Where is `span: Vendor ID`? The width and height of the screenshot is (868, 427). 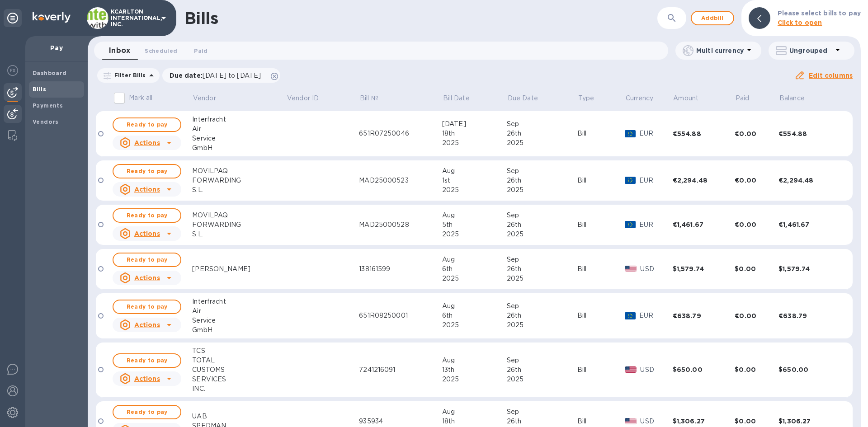 span: Vendor ID is located at coordinates (309, 98).